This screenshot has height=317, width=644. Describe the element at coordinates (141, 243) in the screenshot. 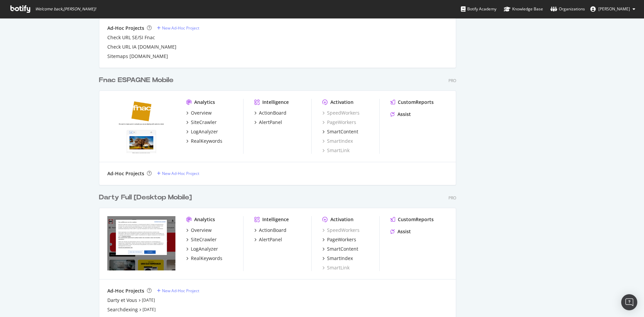

I see `img: www.darty.com/` at that location.